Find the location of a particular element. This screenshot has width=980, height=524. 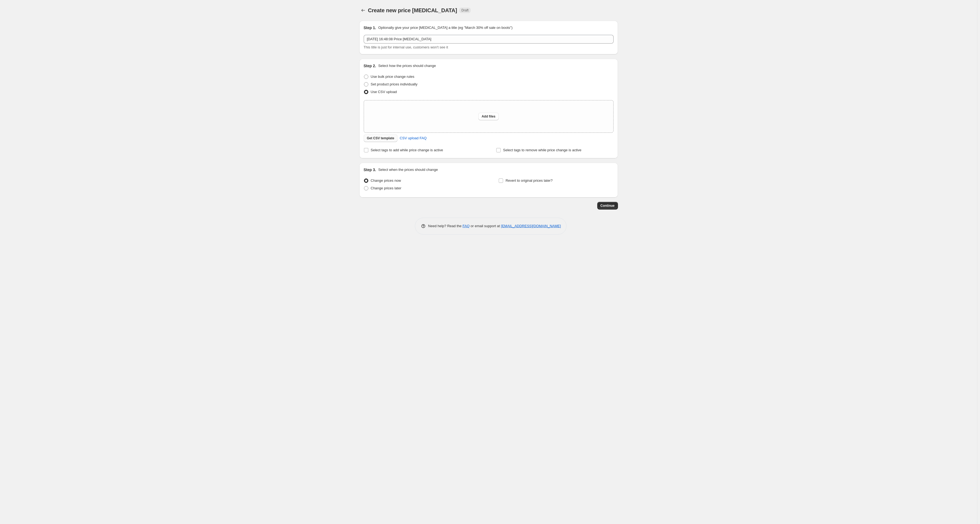

button: Price change jobs is located at coordinates (363, 11).